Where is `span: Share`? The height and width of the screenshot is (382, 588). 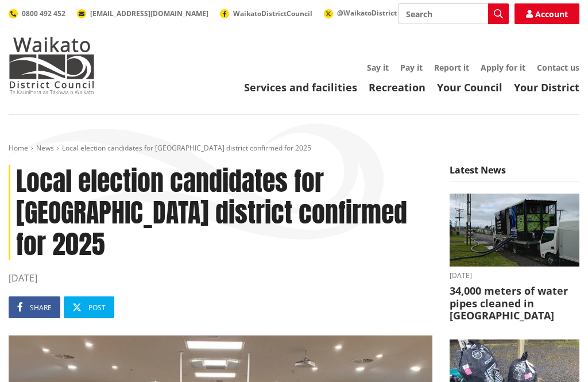
span: Share is located at coordinates (41, 308).